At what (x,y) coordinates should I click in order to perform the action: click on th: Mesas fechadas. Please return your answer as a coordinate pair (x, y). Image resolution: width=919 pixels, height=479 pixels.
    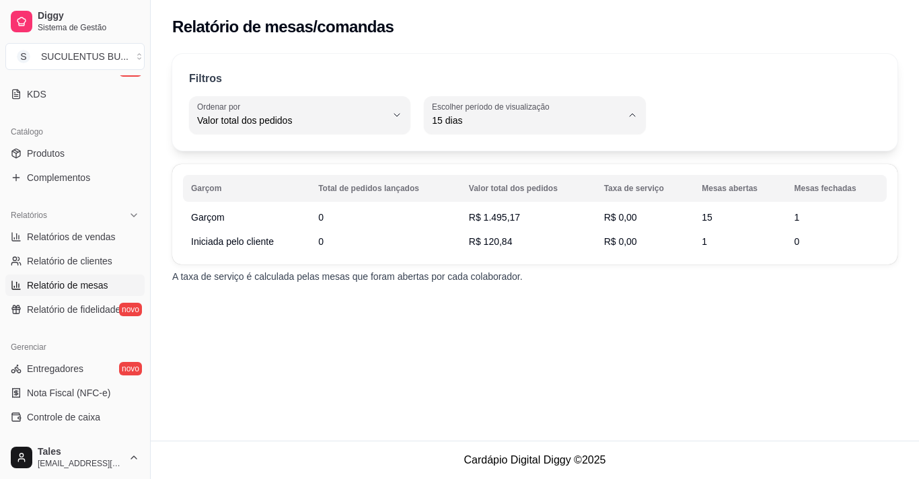
    Looking at the image, I should click on (837, 188).